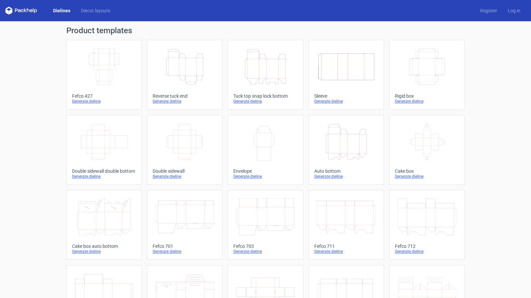 The image size is (531, 298). Describe the element at coordinates (184, 171) in the screenshot. I see `div: Double sidewall` at that location.